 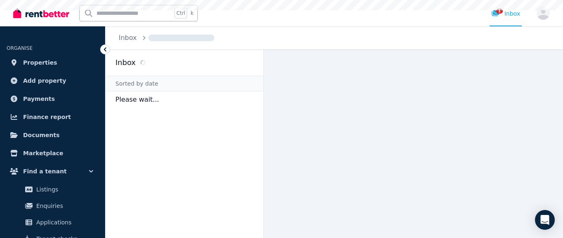 I want to click on span: Enquiries, so click(x=64, y=206).